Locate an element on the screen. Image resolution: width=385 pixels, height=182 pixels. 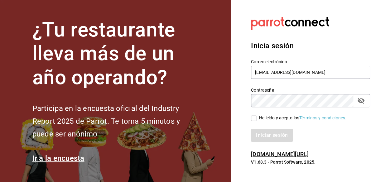
h3: Inicia sesión is located at coordinates (310, 46).